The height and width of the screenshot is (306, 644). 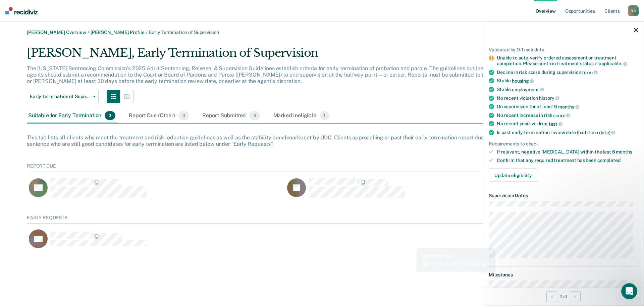 What do you see at coordinates (513, 175) in the screenshot?
I see `button: Update eligibility` at bounding box center [513, 175].